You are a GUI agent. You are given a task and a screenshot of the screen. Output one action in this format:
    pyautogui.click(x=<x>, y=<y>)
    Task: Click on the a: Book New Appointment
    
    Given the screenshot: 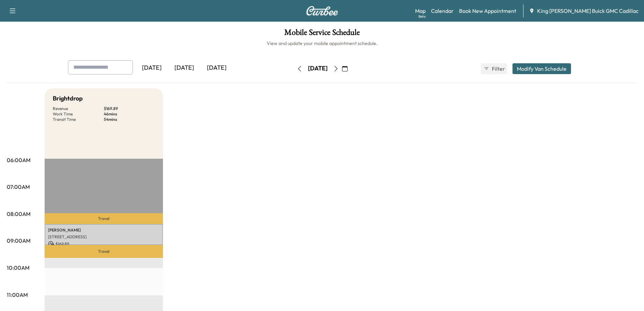 What is the action you would take?
    pyautogui.click(x=487, y=11)
    